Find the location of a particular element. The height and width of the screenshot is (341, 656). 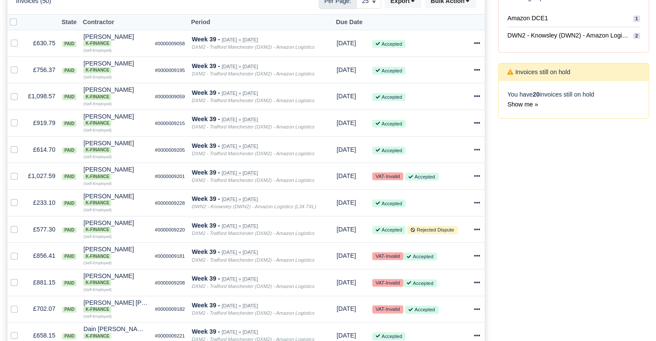

small: #0000009220 is located at coordinates (170, 230).